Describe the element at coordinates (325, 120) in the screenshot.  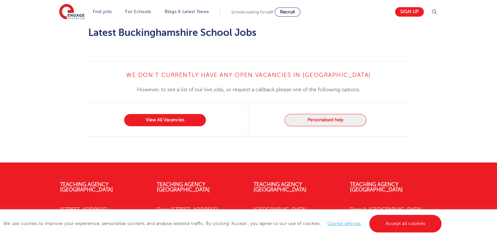
I see `button: Personalised help` at that location.